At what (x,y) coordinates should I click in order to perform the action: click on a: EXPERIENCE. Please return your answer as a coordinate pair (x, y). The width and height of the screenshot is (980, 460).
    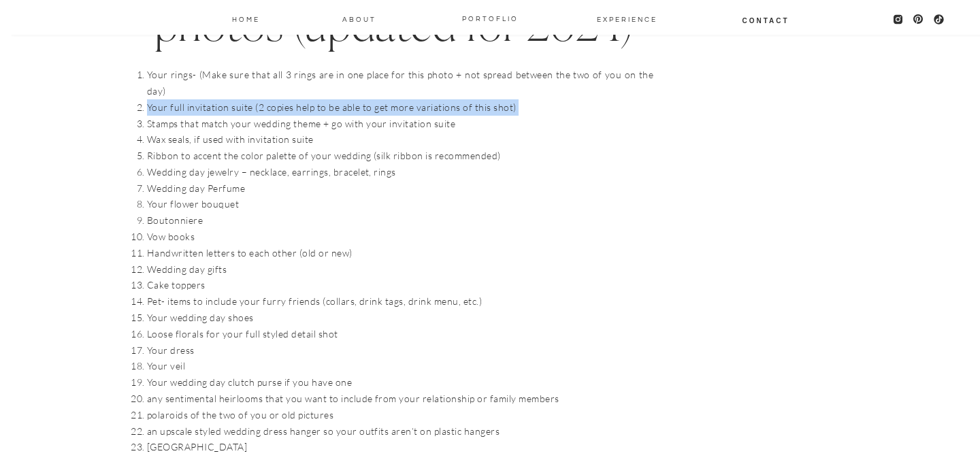
    Looking at the image, I should click on (621, 19).